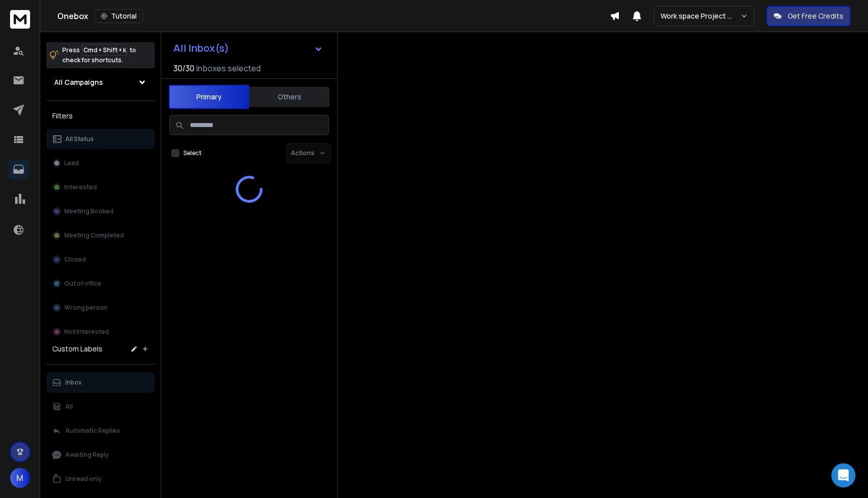 The height and width of the screenshot is (498, 868). I want to click on p: Press to check for shortcuts., so click(99, 55).